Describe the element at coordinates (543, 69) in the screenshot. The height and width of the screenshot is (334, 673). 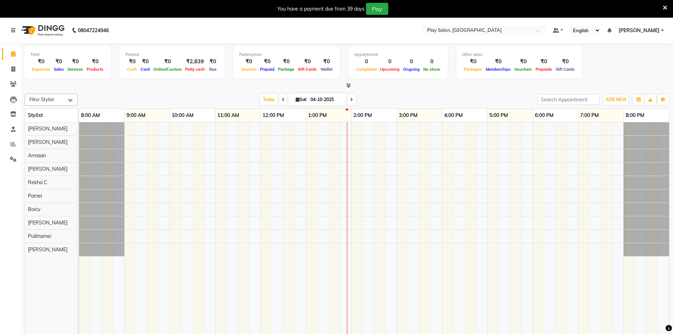
I see `span: Prepaids` at that location.